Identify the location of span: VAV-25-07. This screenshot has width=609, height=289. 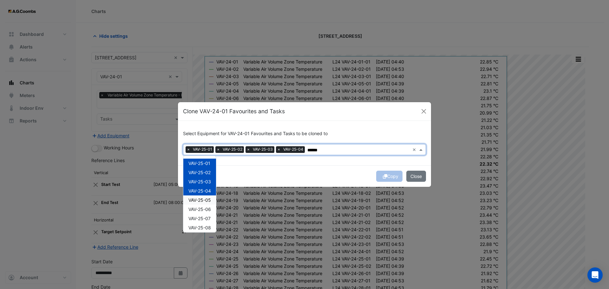
(199, 218).